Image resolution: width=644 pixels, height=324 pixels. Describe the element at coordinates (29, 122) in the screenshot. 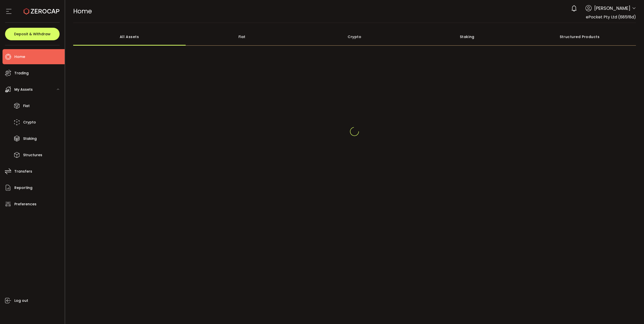

I see `span: Crypto` at that location.